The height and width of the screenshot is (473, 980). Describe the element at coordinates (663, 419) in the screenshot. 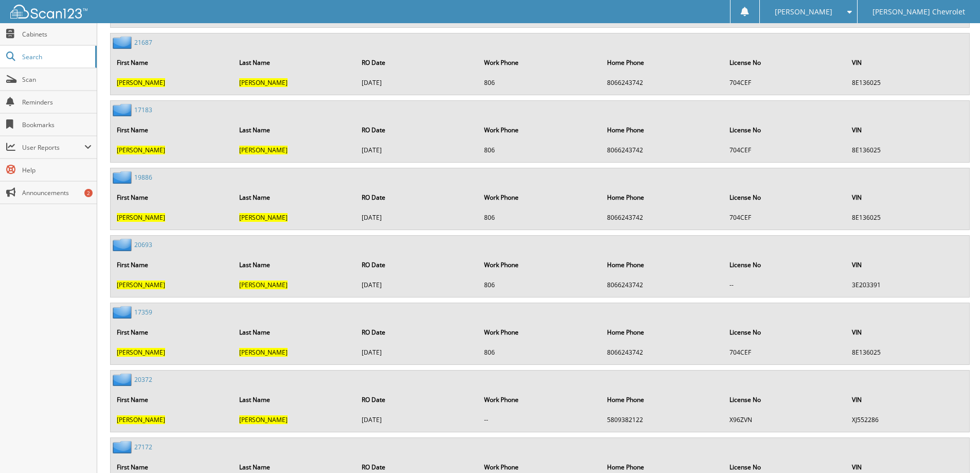

I see `td: 5809382122` at that location.